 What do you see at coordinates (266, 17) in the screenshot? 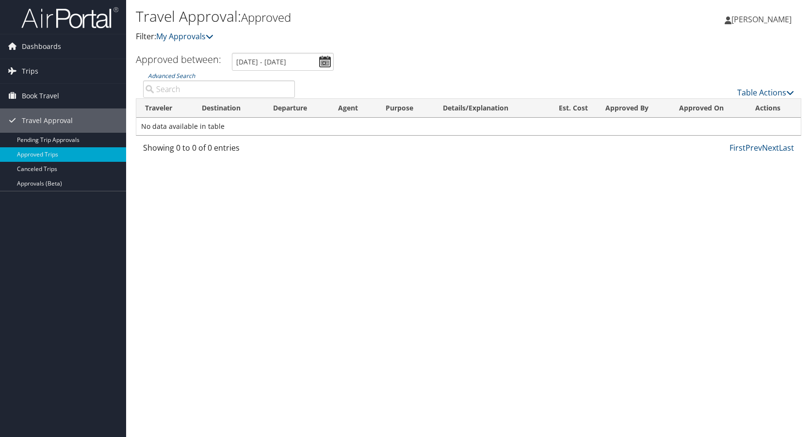
I see `small: Approved` at bounding box center [266, 17].